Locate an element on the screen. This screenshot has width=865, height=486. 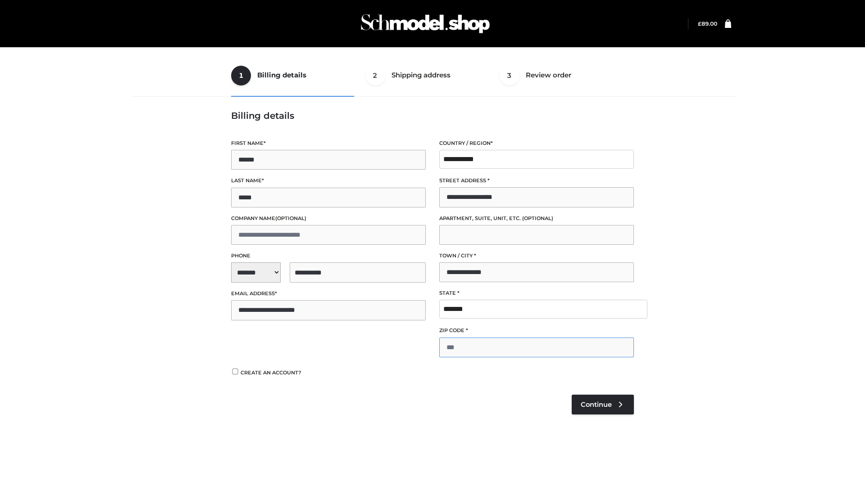
span: Continue is located at coordinates (596, 405).